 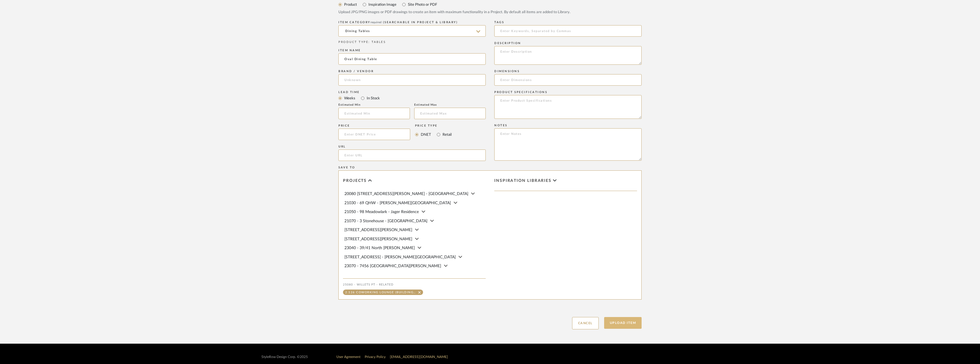 I want to click on input: Enter Keywords, Separated by Commas, so click(x=568, y=31).